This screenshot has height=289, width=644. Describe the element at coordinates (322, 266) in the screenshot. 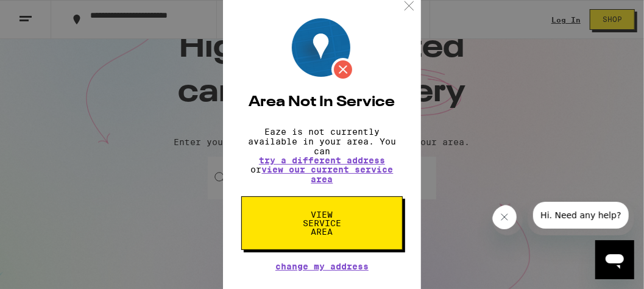

I see `span: Change My Address` at that location.